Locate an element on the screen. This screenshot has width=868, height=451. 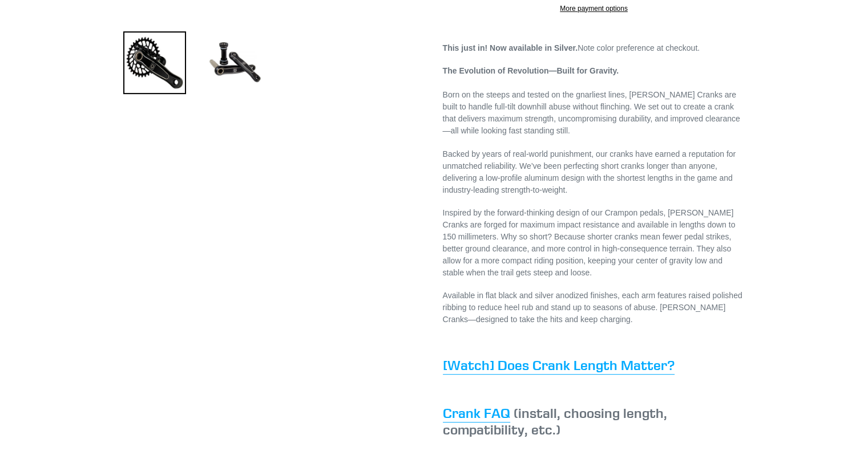
a: Crank FAQ is located at coordinates (477, 413).